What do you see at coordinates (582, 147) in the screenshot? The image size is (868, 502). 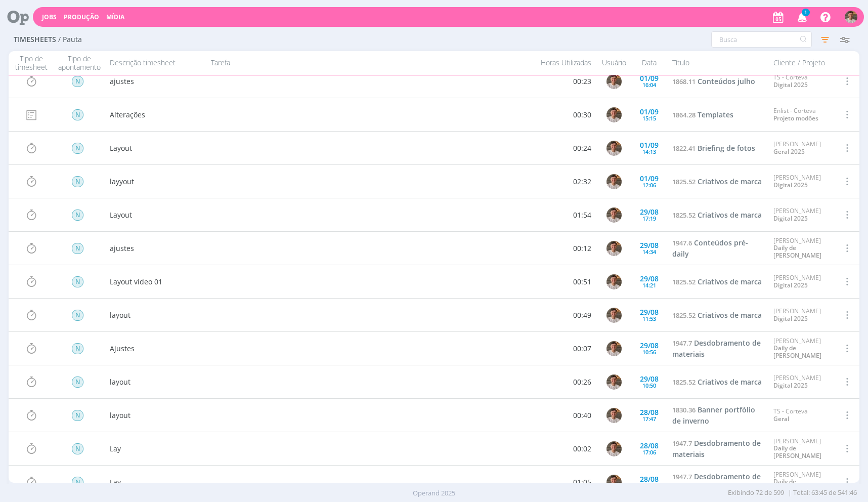 I see `a: 00:24` at bounding box center [582, 147].